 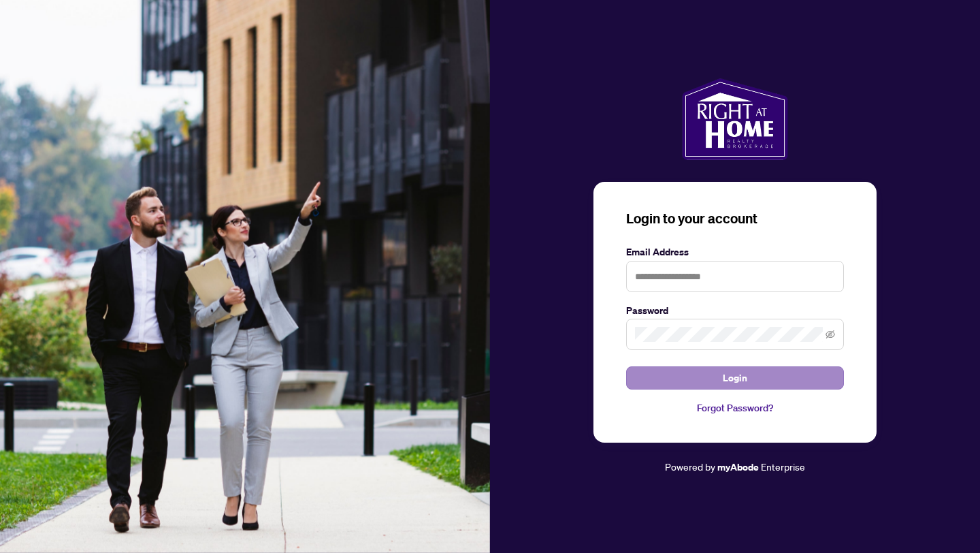 What do you see at coordinates (690, 467) in the screenshot?
I see `span: Powered by` at bounding box center [690, 467].